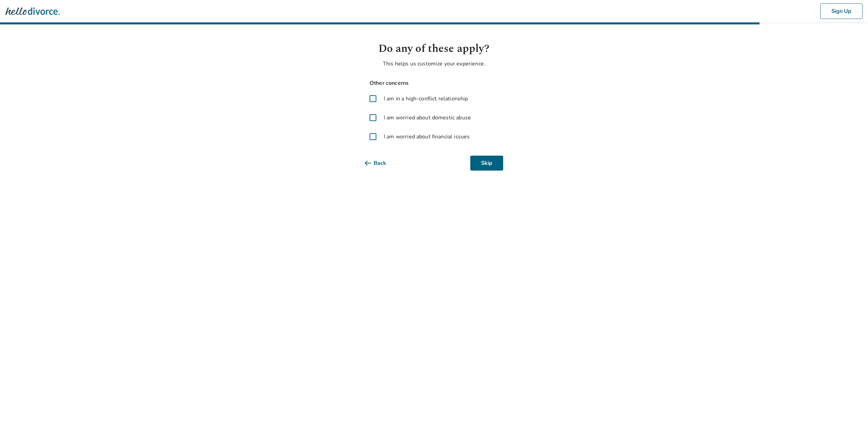 The image size is (868, 431). What do you see at coordinates (427, 136) in the screenshot?
I see `span: I am worried about financial issues` at bounding box center [427, 136].